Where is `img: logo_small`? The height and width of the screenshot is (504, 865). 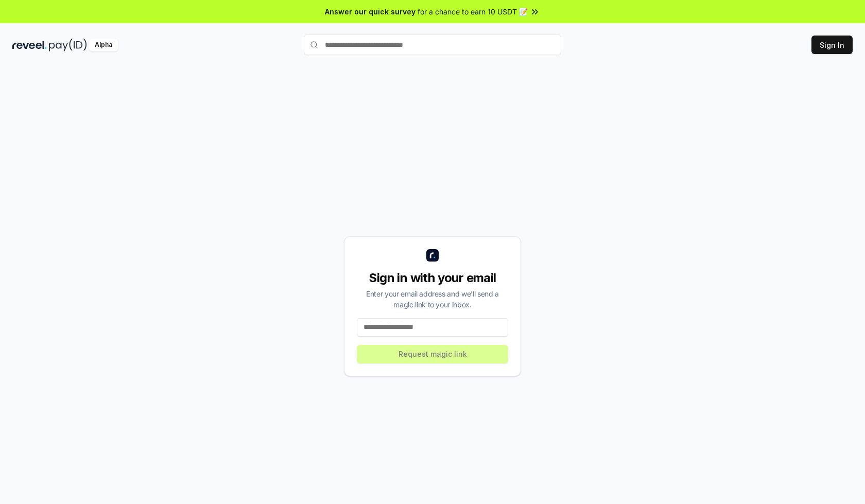
img: logo_small is located at coordinates (432, 256).